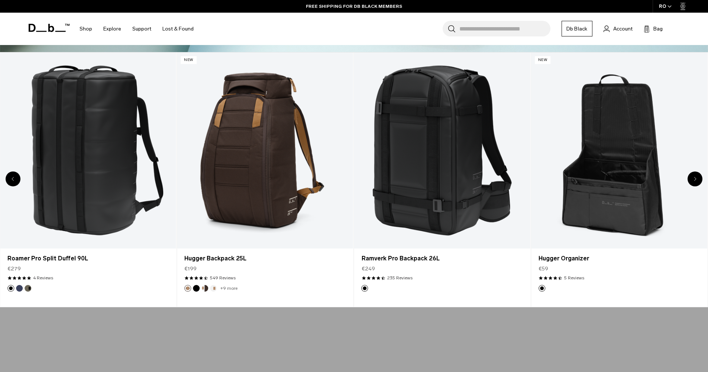  I want to click on button: Cappuccino, so click(205, 288).